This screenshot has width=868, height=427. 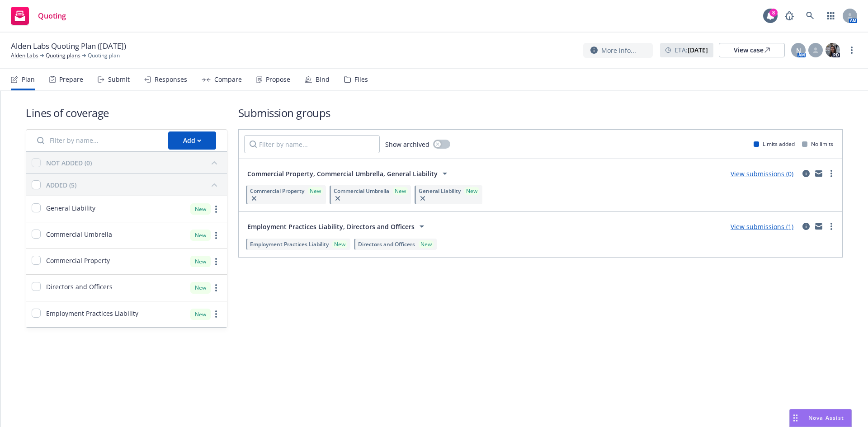 What do you see at coordinates (68, 163) in the screenshot?
I see `div: NOT ADDED (0)` at bounding box center [68, 163].